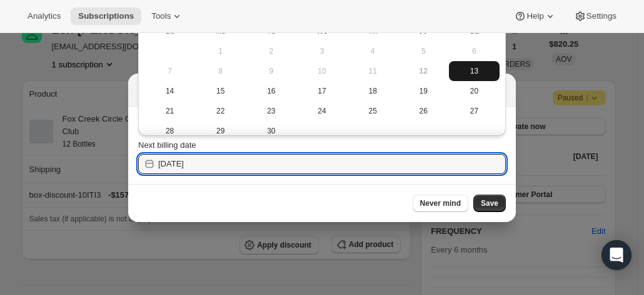 The image size is (644, 295). I want to click on span: 28, so click(169, 131).